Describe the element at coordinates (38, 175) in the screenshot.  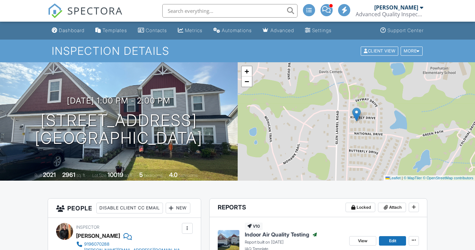
I see `span: Built` at that location.